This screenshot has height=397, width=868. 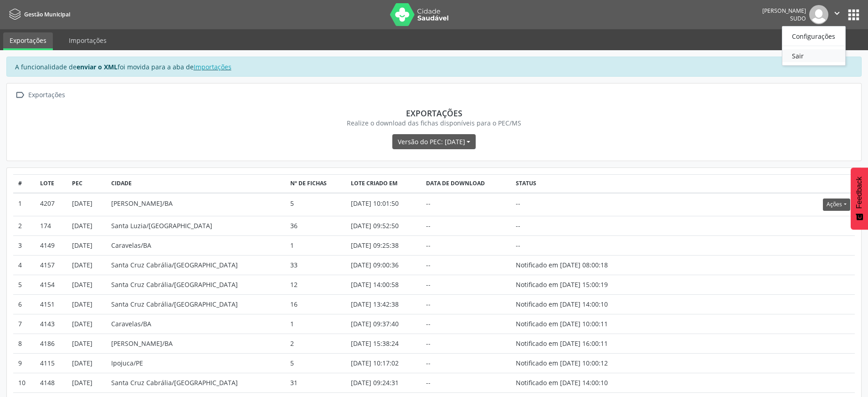 I want to click on button: Ações, so click(x=836, y=204).